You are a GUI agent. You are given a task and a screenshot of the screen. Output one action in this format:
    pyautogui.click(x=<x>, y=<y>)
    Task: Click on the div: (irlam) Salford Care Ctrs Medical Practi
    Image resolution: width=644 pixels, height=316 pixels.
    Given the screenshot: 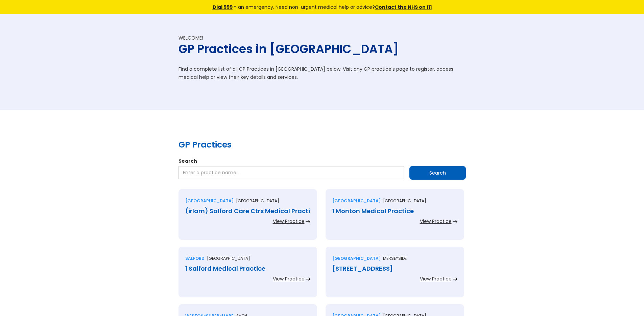 What is the action you would take?
    pyautogui.click(x=248, y=211)
    